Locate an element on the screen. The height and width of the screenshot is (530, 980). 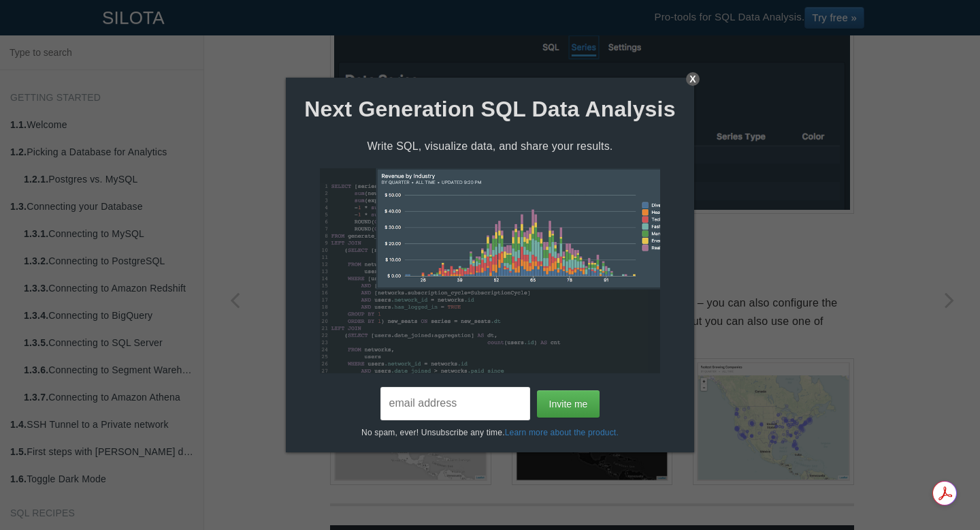
img: figure-5.png is located at coordinates (490, 271).